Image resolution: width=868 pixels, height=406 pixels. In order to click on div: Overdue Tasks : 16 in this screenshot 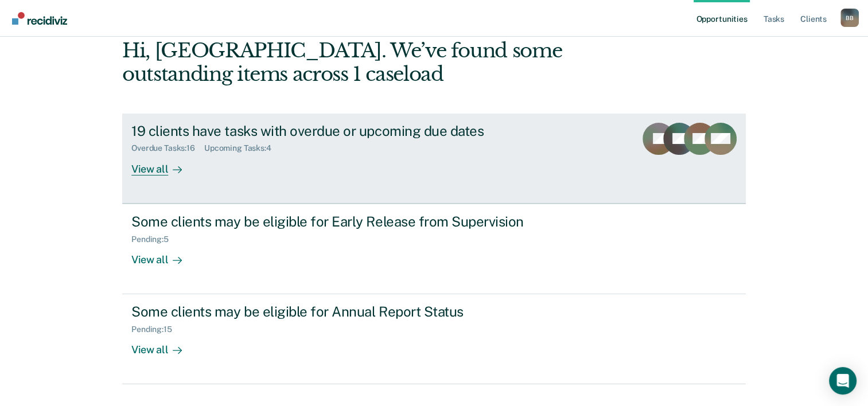, I will do `click(168, 148)`.